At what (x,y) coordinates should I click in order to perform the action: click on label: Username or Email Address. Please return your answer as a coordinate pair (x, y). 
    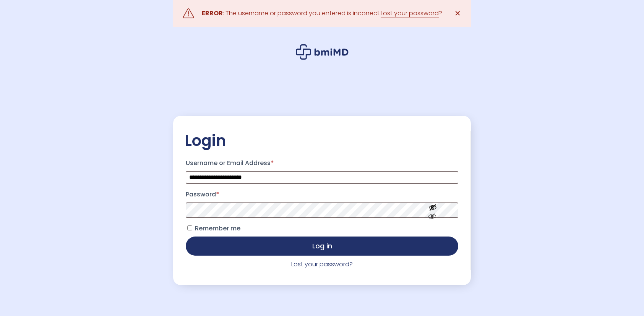
    Looking at the image, I should click on (322, 163).